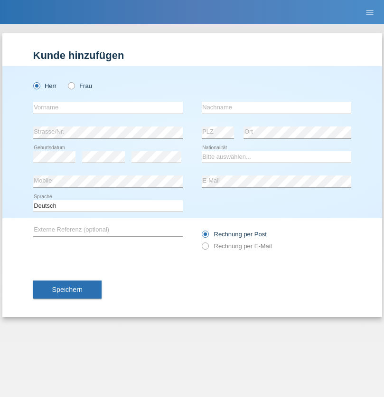 The height and width of the screenshot is (397, 384). I want to click on input: Rechnung per E-Mail, so click(205, 248).